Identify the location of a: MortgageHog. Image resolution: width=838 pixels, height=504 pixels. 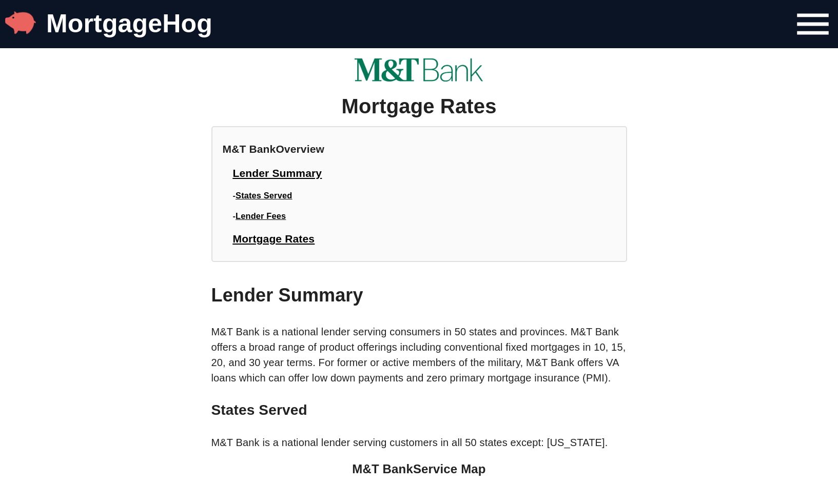
(130, 24).